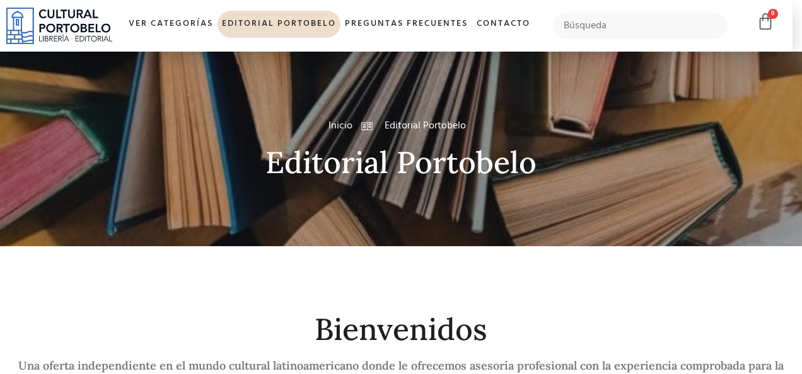  I want to click on a: Inicio, so click(340, 126).